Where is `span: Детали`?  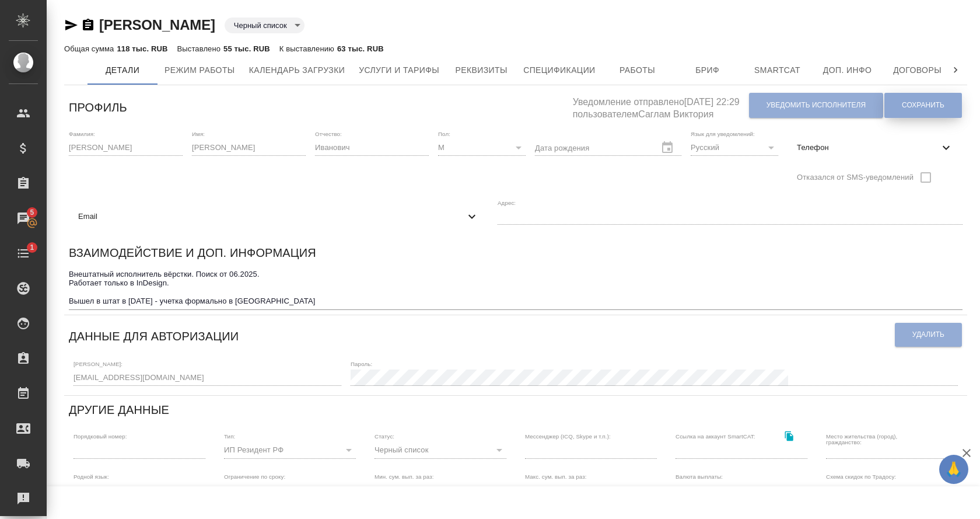 span: Детали is located at coordinates (122, 70).